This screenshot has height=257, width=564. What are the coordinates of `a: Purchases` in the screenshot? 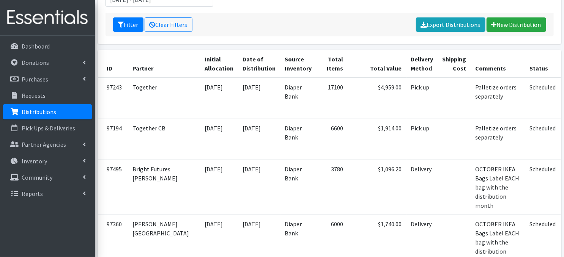 It's located at (47, 79).